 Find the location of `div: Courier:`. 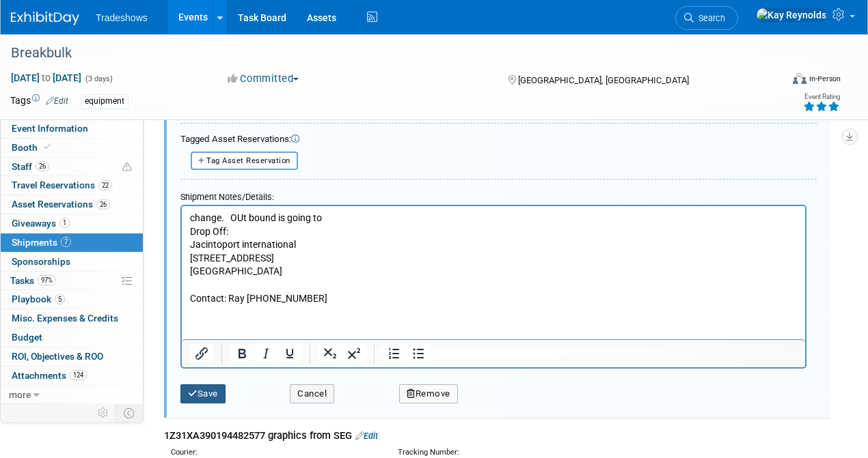

div: Courier: is located at coordinates (274, 453).